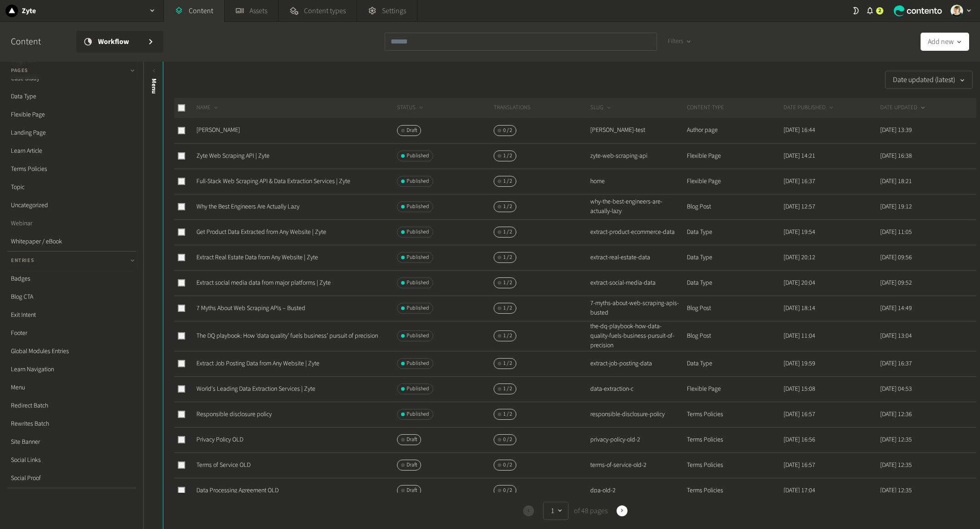  What do you see at coordinates (72, 478) in the screenshot?
I see `a: Social Proof` at bounding box center [72, 478].